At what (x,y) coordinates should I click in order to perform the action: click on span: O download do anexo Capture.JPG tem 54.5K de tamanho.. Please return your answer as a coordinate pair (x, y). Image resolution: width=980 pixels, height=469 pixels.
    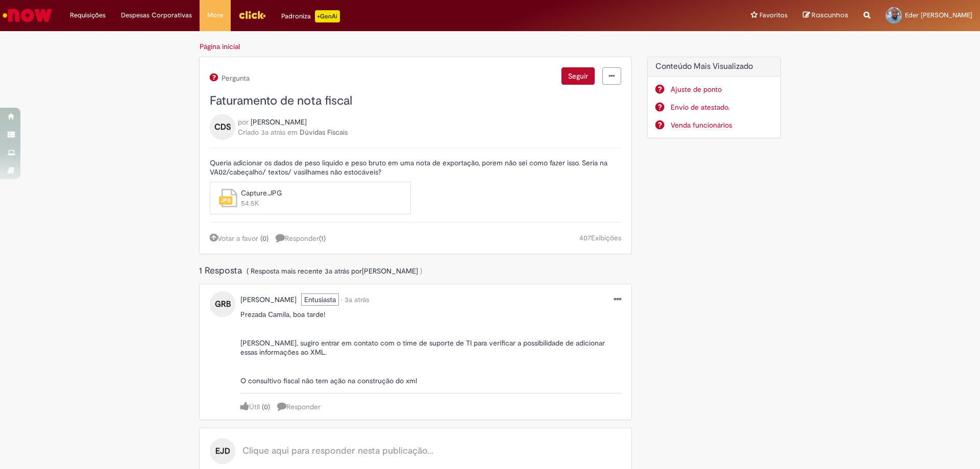
    Looking at the image, I should click on (318, 200).